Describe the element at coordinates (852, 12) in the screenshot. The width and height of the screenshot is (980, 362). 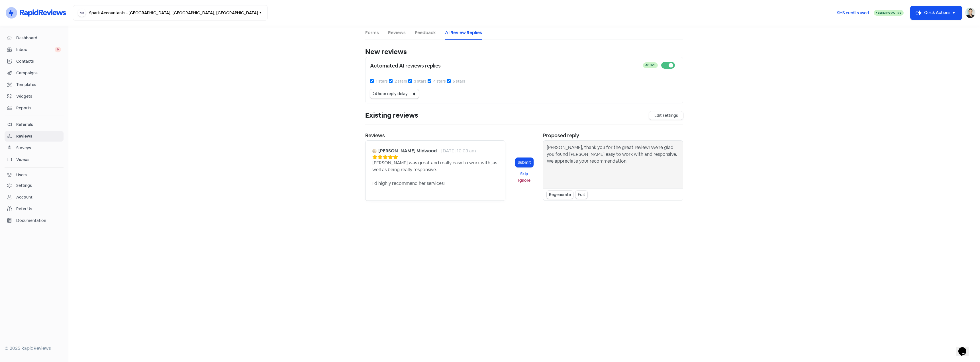
I see `span: SMS credits used` at that location.